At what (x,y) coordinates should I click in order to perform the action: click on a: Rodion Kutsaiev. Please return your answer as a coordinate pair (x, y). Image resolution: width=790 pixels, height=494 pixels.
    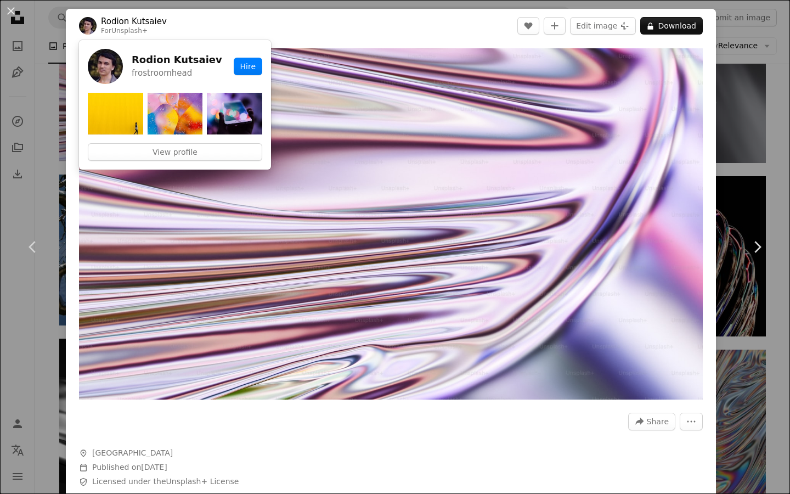
    Looking at the image, I should click on (134, 21).